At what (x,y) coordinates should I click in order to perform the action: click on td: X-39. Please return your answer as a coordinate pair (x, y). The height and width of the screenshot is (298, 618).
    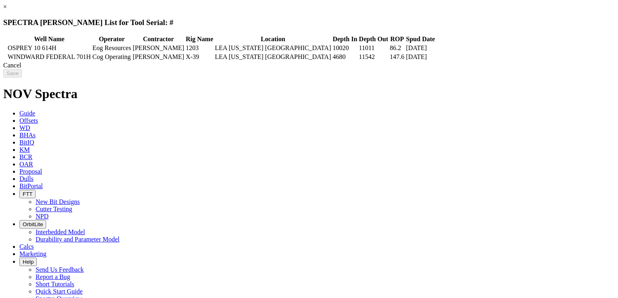
    Looking at the image, I should click on (199, 57).